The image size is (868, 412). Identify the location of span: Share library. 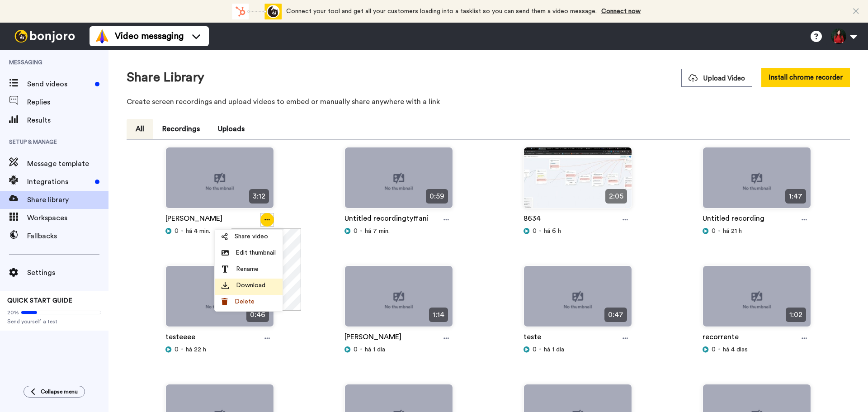
(68, 200).